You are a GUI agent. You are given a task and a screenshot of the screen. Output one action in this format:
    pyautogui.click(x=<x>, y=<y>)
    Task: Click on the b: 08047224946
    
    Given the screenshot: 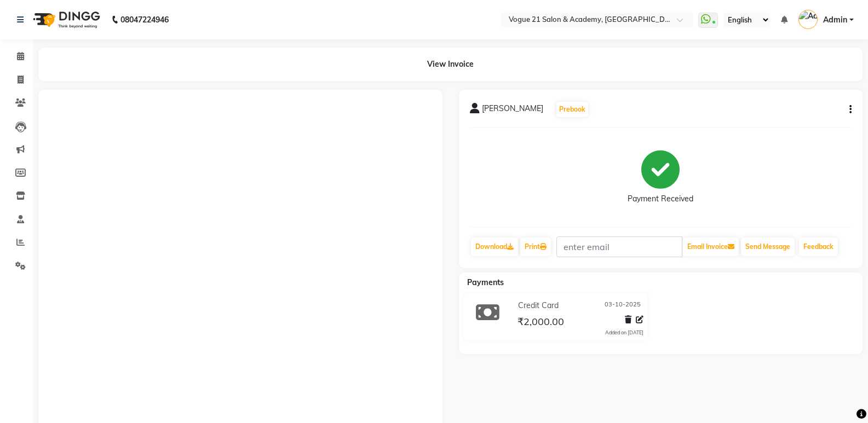 What is the action you would take?
    pyautogui.click(x=145, y=20)
    